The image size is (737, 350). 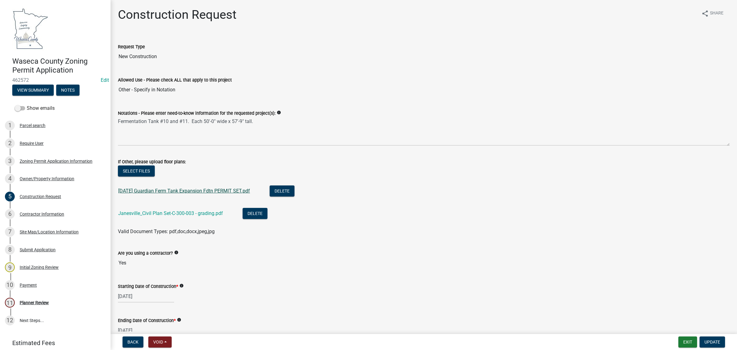 What do you see at coordinates (28, 285) in the screenshot?
I see `div: Payment` at bounding box center [28, 285].